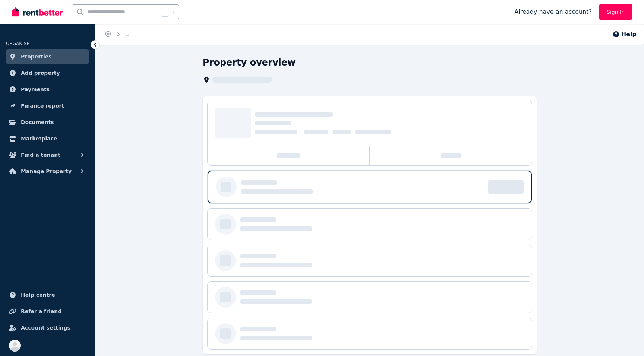  I want to click on span: Marketplace, so click(39, 139).